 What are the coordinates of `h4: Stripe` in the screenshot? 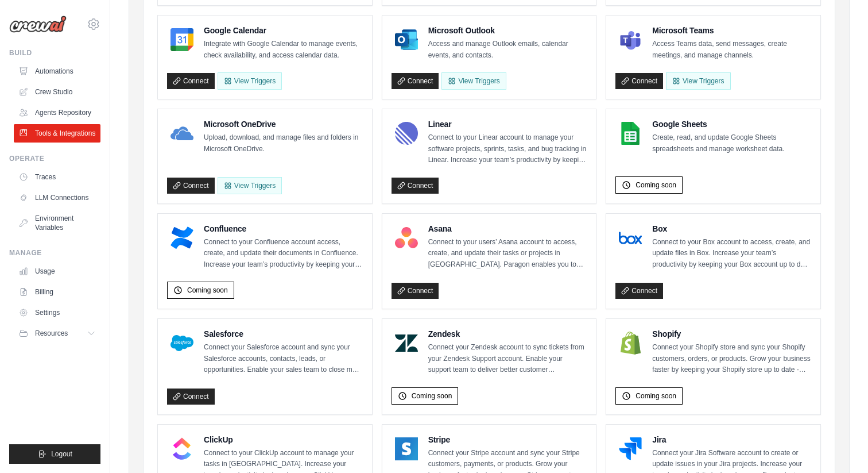 It's located at (507, 440).